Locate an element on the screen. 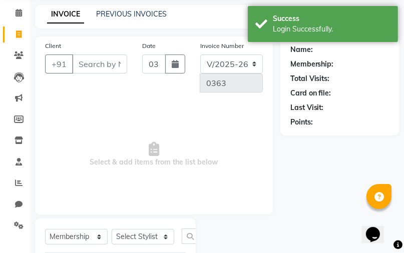 The width and height of the screenshot is (404, 253). div: Card on file: is located at coordinates (311, 93).